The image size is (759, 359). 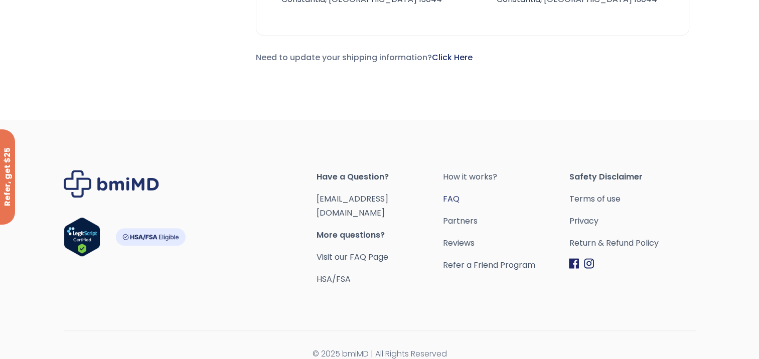 I want to click on span: Safety Disclaimer, so click(x=632, y=177).